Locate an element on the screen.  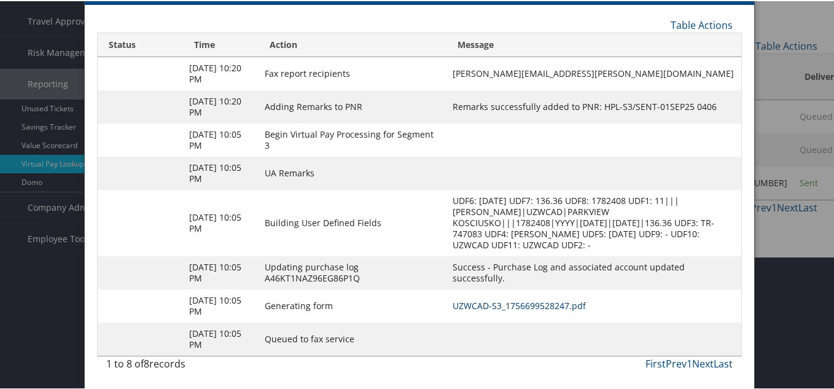
td: Fax report recipients is located at coordinates (353, 73).